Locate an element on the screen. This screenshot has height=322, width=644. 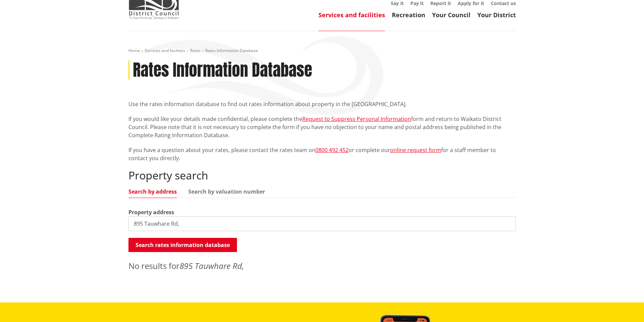
a: 0800 492 452 is located at coordinates (332, 150).